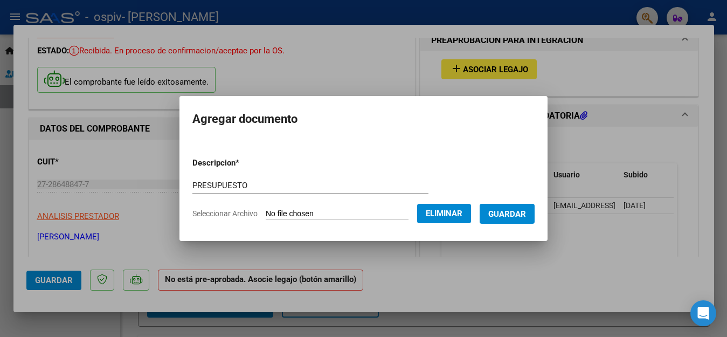 This screenshot has height=337, width=727. I want to click on button: Eliminar, so click(444, 213).